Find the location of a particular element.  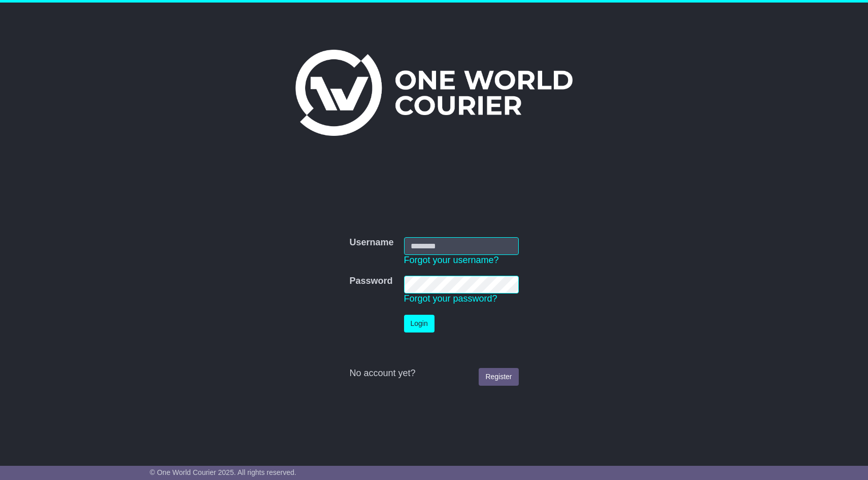

a: Forgot your password? is located at coordinates (451, 299).